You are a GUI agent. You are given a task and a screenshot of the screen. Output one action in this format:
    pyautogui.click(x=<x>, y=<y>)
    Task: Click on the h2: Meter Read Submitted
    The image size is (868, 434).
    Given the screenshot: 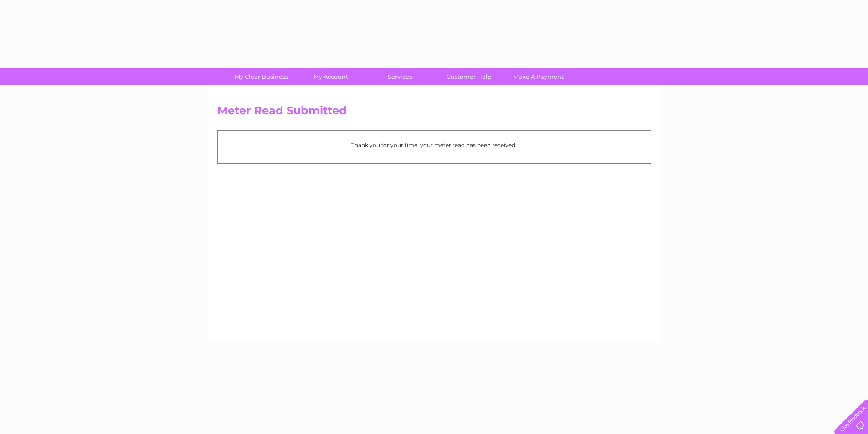 What is the action you would take?
    pyautogui.click(x=434, y=113)
    